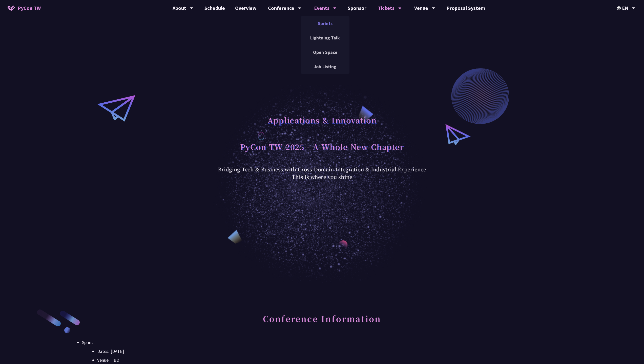 This screenshot has width=644, height=364. Describe the element at coordinates (11, 8) in the screenshot. I see `img: Home icon of PyCon TW 2025` at that location.